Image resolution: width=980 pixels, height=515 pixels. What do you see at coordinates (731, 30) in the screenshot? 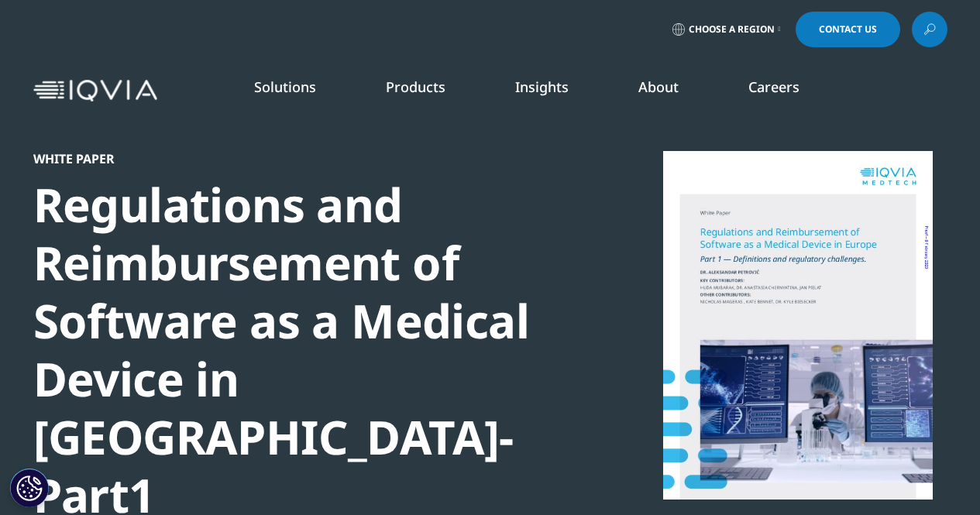
I see `span: Choose a Region` at bounding box center [731, 30].